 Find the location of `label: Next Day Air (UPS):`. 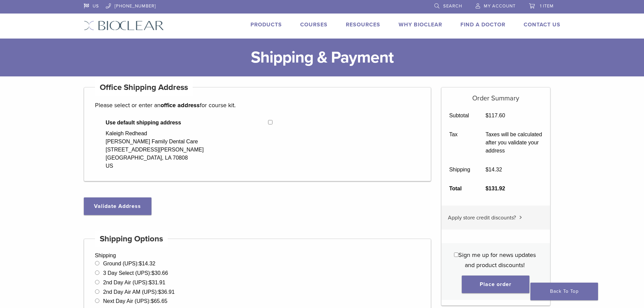

label: Next Day Air (UPS): is located at coordinates (135, 301).